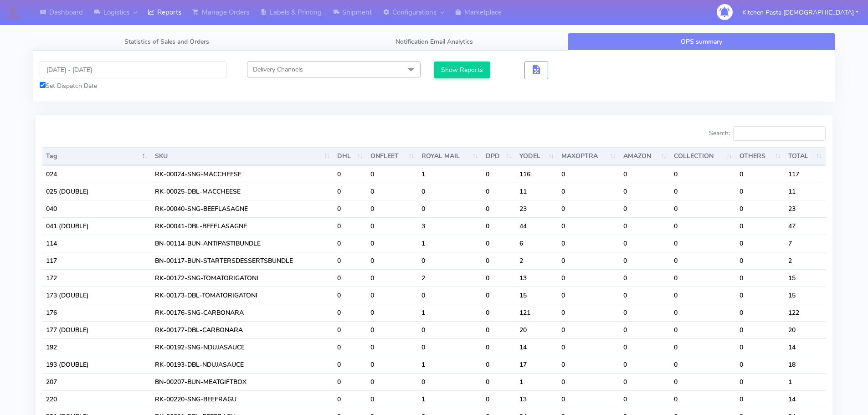 This screenshot has width=868, height=415. What do you see at coordinates (434, 41) in the screenshot?
I see `ul: Tabs` at bounding box center [434, 41].